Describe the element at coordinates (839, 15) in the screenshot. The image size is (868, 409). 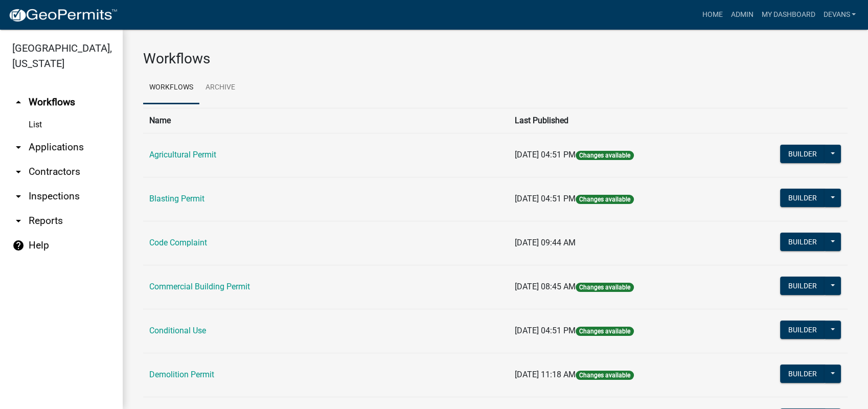
I see `a: devans` at that location.